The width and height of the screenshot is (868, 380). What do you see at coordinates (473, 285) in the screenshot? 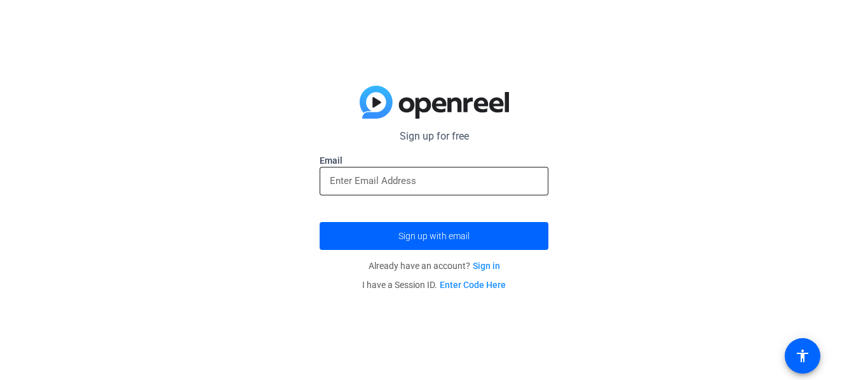
I see `a: Enter Code Here` at bounding box center [473, 285].